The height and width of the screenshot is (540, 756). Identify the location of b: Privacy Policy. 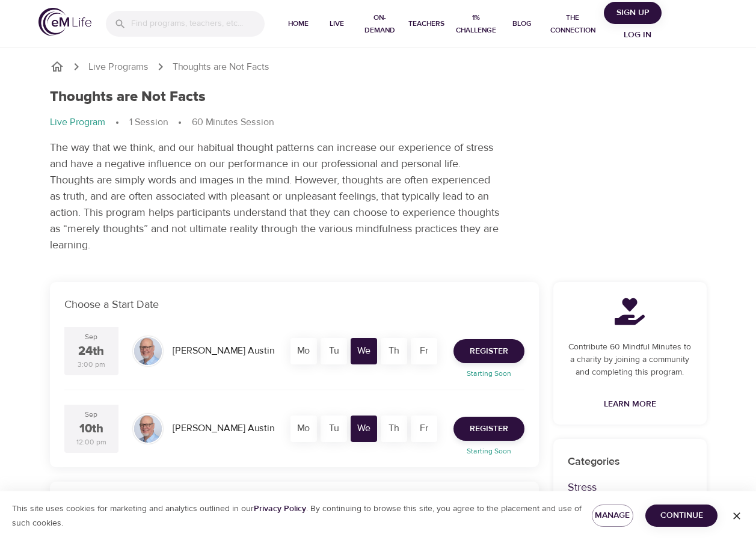
(280, 509).